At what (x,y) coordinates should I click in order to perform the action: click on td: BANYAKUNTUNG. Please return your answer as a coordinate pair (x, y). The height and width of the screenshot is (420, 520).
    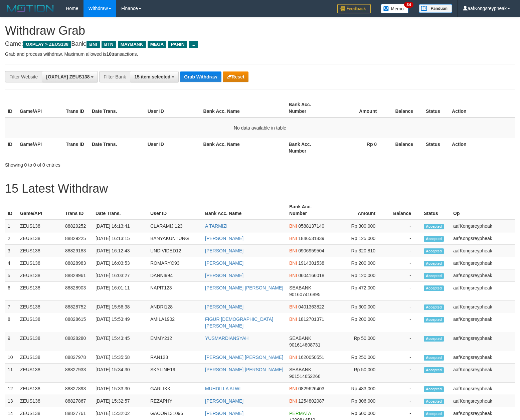
    Looking at the image, I should click on (175, 239).